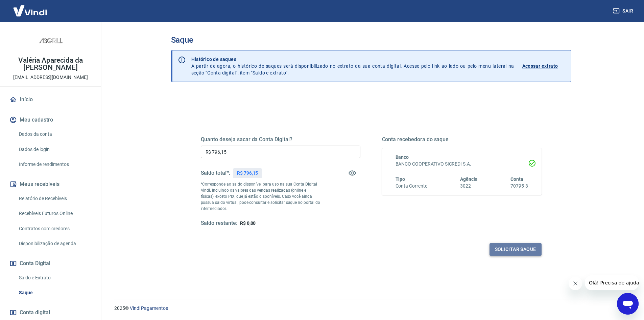  What do you see at coordinates (247, 173) in the screenshot?
I see `p: R$ 796,15` at bounding box center [247, 173].